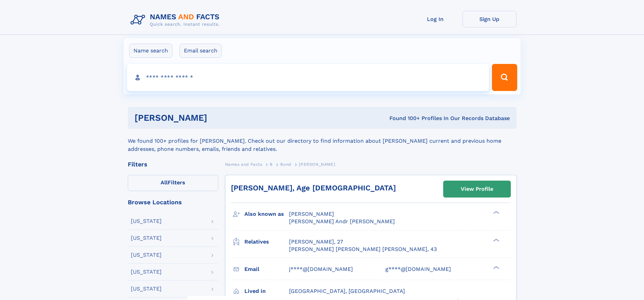 The width and height of the screenshot is (644, 300). I want to click on button: Search Button, so click(505, 77).